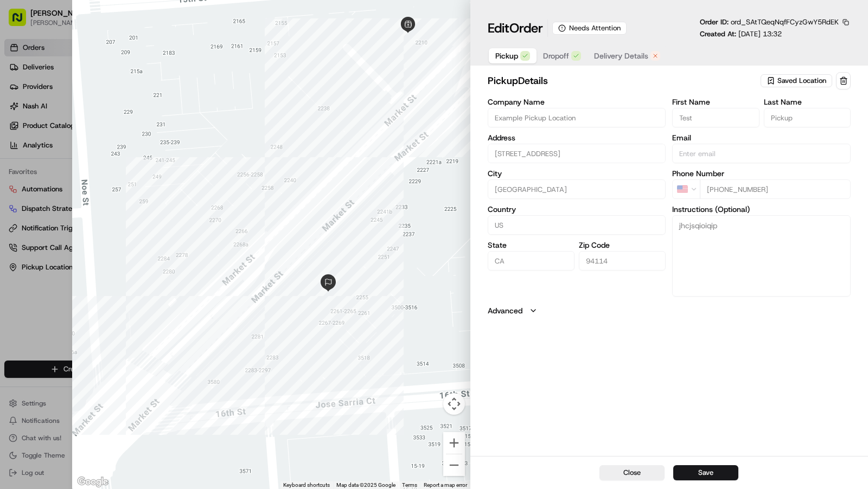 The image size is (868, 489). I want to click on button: Zoom in, so click(454, 443).